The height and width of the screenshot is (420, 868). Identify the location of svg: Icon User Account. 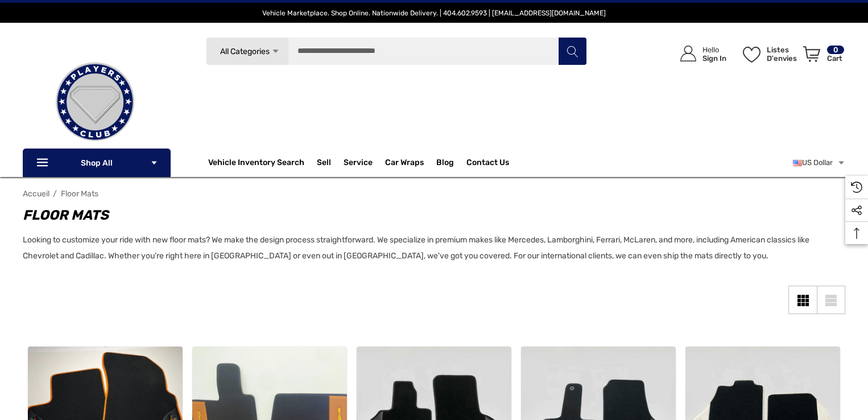
(688, 53).